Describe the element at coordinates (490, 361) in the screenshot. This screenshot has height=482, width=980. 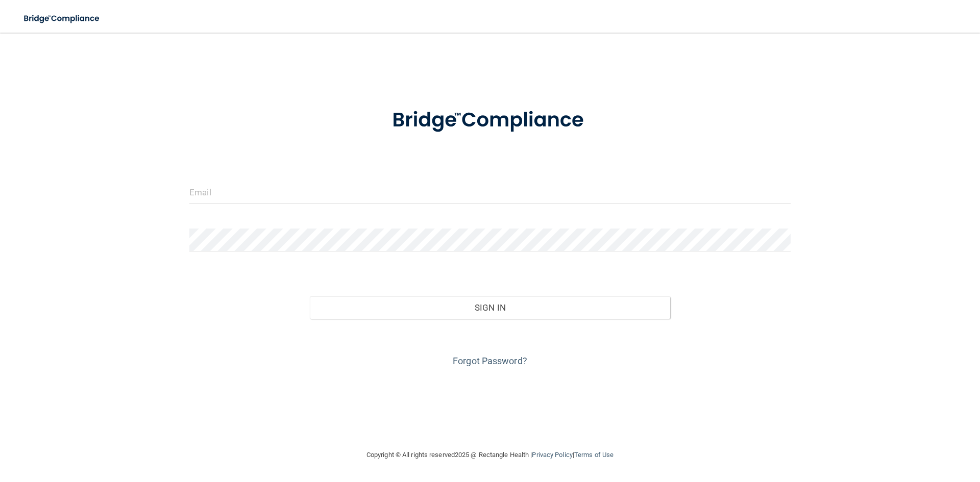
I see `a: Forgot Password?` at that location.